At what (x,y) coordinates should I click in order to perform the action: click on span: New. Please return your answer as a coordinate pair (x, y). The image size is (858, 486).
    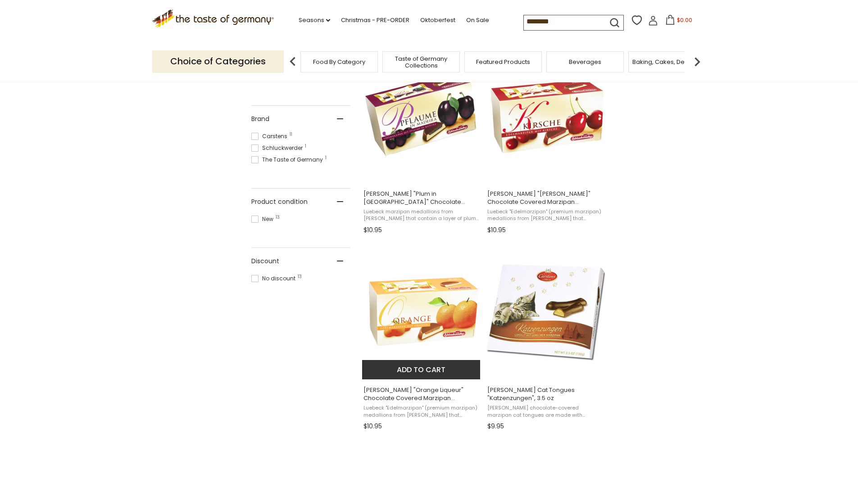
    Looking at the image, I should click on (263, 219).